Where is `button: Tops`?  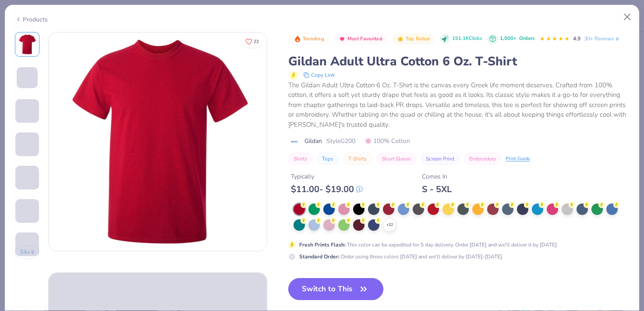 button: Tops is located at coordinates (327, 159).